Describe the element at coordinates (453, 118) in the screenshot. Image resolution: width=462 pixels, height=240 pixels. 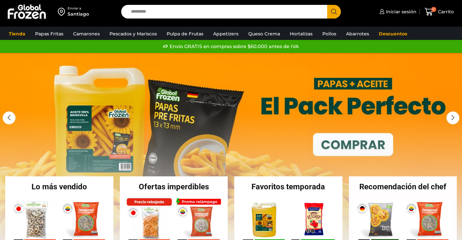
I see `div: Next slide` at that location.